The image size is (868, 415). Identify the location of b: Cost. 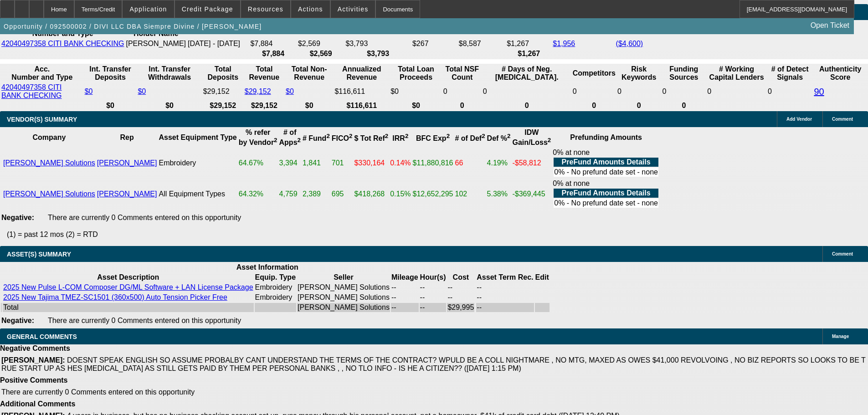
(461, 277).